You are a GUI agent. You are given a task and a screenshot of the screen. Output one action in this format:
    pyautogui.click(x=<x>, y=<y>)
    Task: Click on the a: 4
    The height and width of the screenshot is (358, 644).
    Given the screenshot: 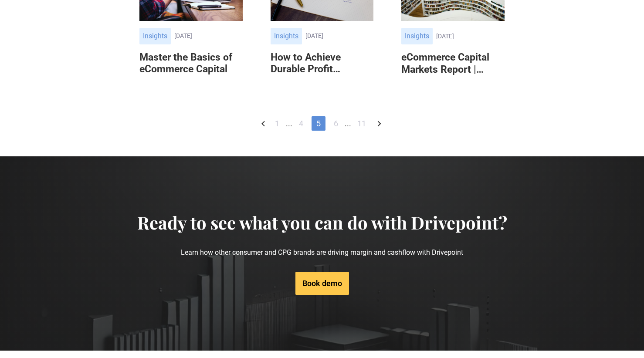 What is the action you would take?
    pyautogui.click(x=301, y=123)
    